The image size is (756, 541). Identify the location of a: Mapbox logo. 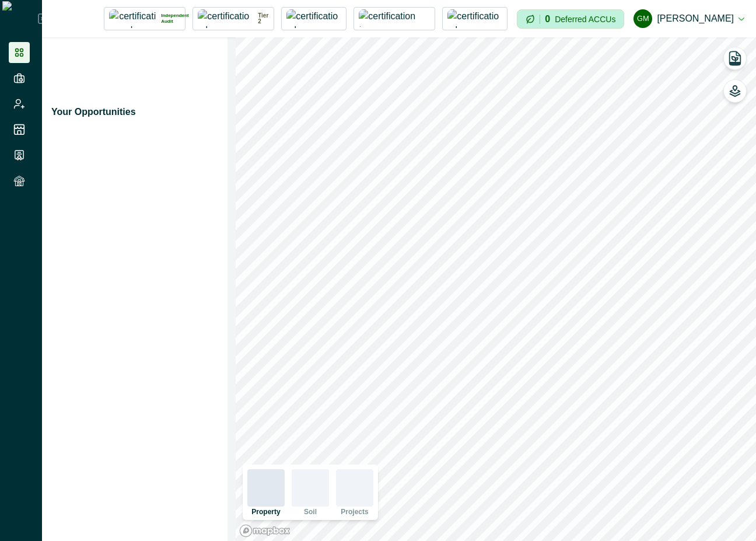
(265, 531).